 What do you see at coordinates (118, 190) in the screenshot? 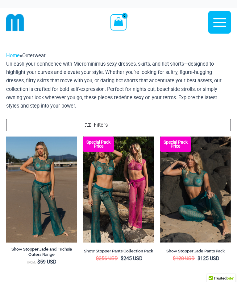
I see `a: Collection Pack (6) Collection Pack BCollection Pack B` at bounding box center [118, 190].